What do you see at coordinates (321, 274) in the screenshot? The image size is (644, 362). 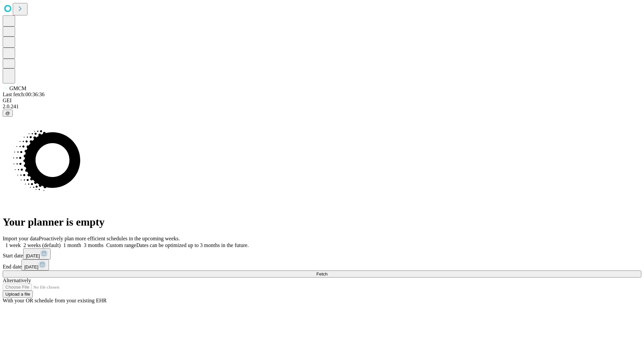 I see `span: Fetch` at bounding box center [321, 274].